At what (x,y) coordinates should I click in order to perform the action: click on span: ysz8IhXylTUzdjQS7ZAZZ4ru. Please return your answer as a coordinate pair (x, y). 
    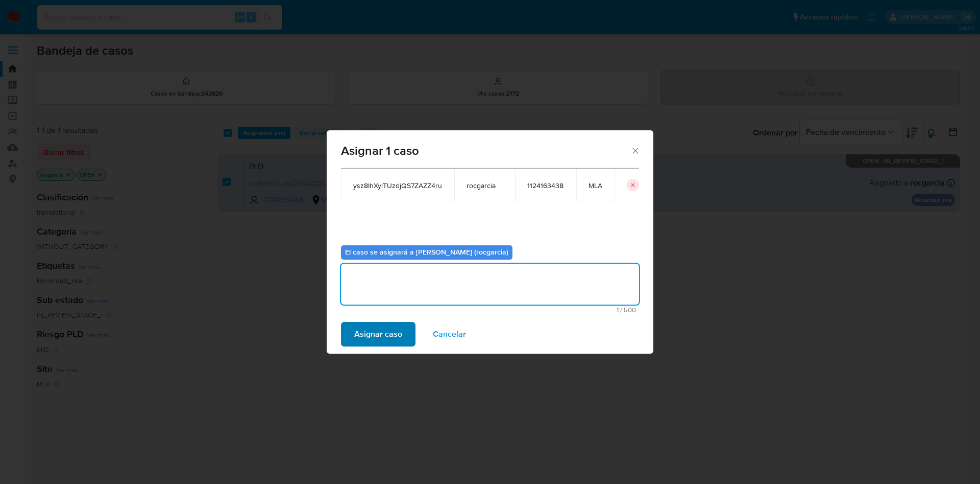
    Looking at the image, I should click on (398, 185).